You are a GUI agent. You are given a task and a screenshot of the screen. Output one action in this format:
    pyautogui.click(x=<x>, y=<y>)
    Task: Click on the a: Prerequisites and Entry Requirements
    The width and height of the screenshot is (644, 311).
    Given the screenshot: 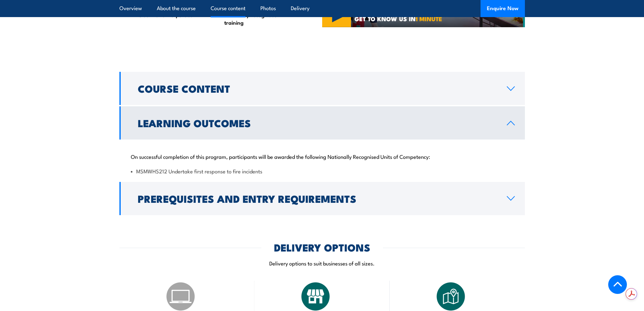 What is the action you would take?
    pyautogui.click(x=322, y=199)
    